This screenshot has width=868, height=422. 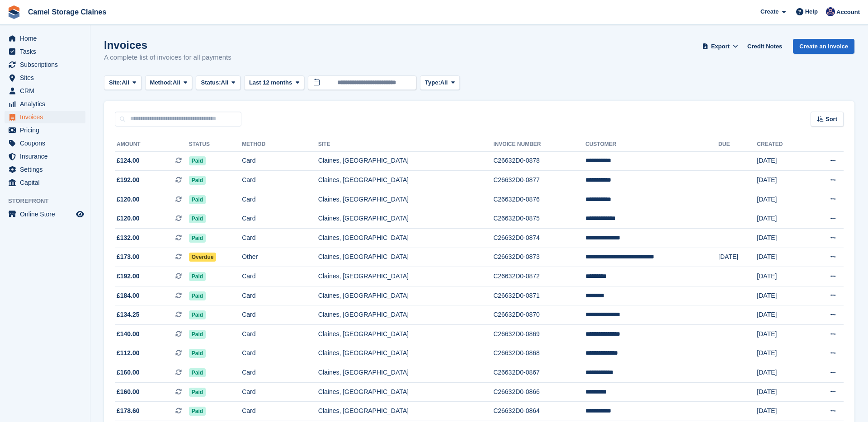 What do you see at coordinates (128, 315) in the screenshot?
I see `span: £134.25` at bounding box center [128, 315].